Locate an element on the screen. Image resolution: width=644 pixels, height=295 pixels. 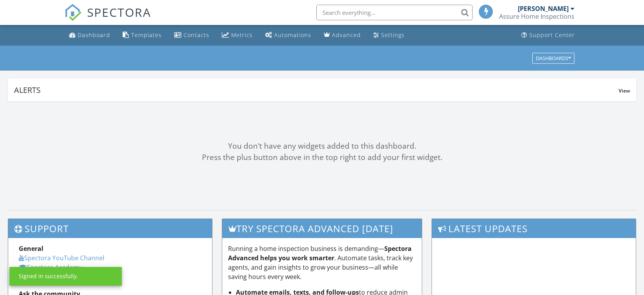
div: Alerts is located at coordinates (316, 90).